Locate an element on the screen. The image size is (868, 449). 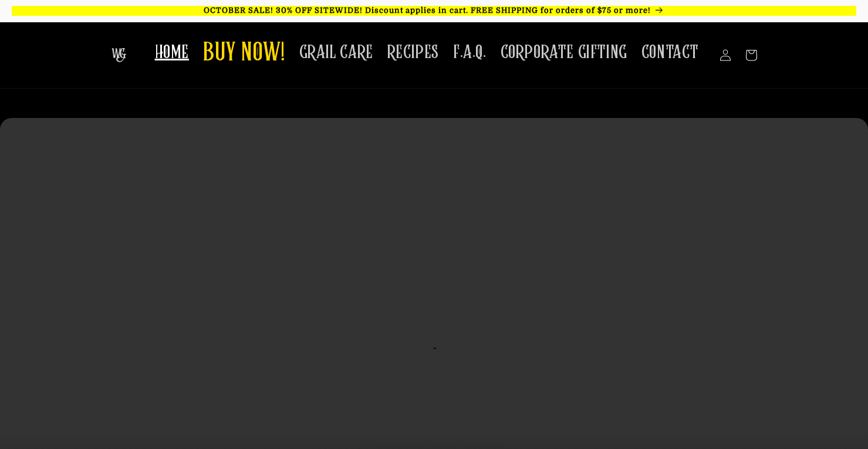
span: RECIPES is located at coordinates (413, 52).